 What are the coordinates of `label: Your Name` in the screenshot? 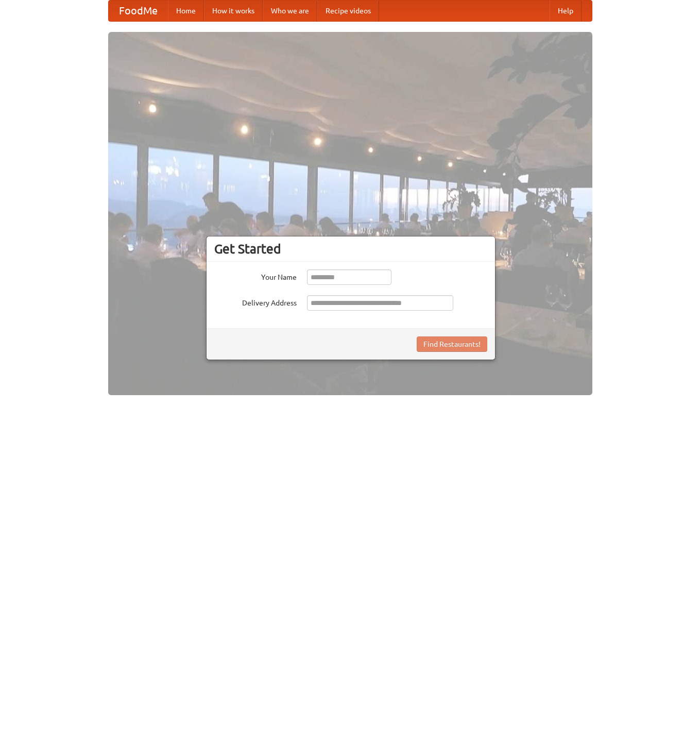 It's located at (255, 276).